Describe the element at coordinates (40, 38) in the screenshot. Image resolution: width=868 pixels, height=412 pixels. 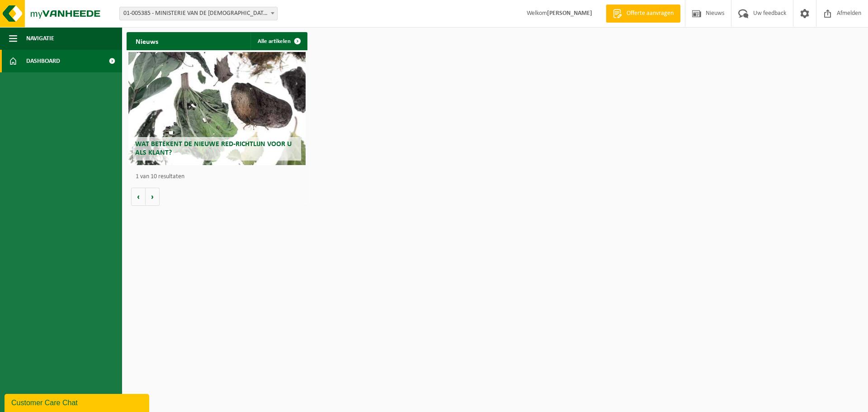
I see `span: Navigatie` at that location.